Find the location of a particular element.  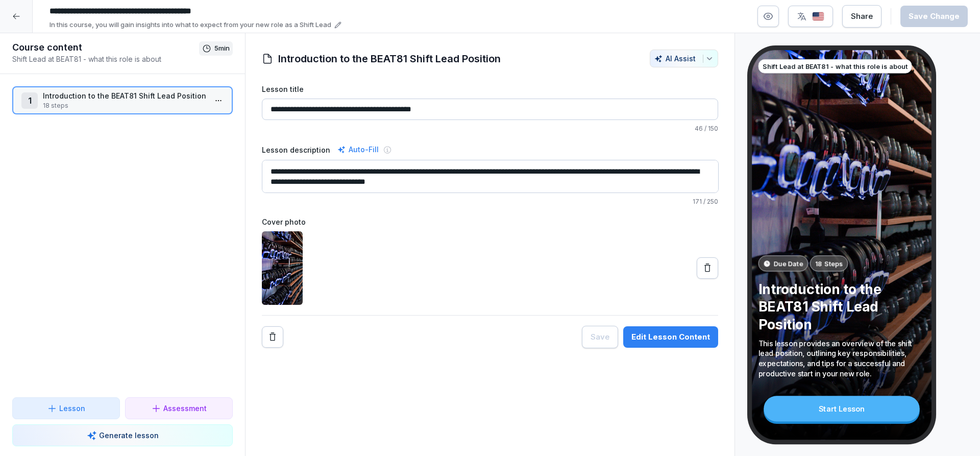

p: Due Date is located at coordinates (788, 263).